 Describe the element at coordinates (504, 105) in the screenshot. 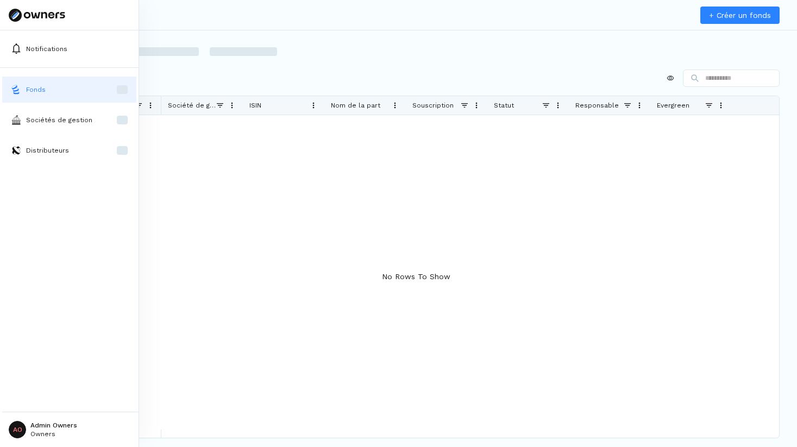

I see `span: Statut` at that location.